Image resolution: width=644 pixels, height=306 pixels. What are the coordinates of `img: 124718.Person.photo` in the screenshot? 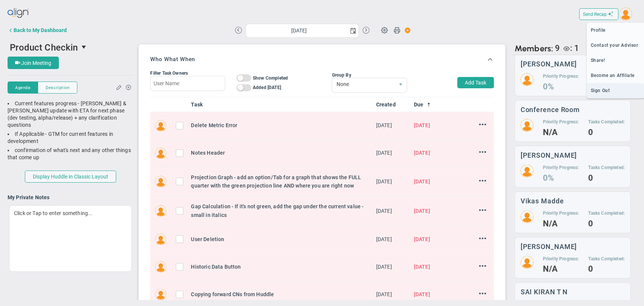 It's located at (527, 125).